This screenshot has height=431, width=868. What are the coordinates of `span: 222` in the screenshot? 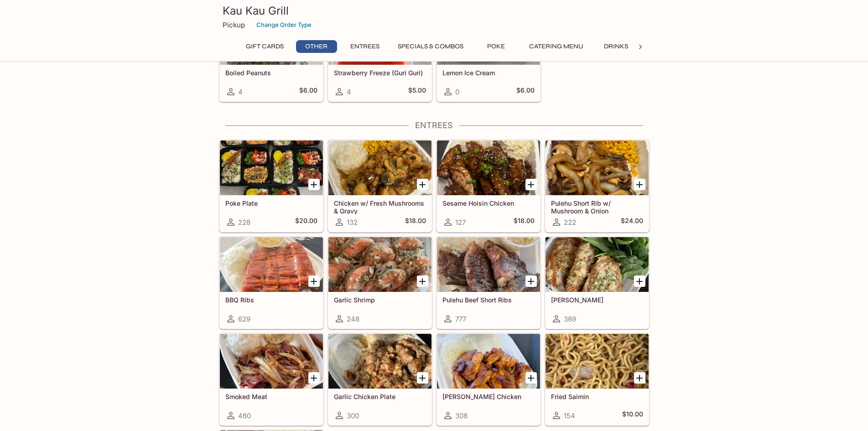 It's located at (570, 222).